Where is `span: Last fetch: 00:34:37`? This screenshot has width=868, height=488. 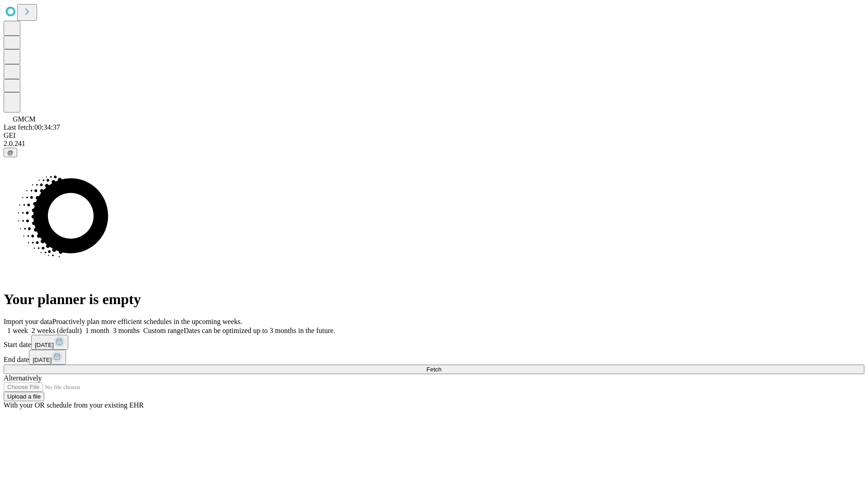 span: Last fetch: 00:34:37 is located at coordinates (32, 127).